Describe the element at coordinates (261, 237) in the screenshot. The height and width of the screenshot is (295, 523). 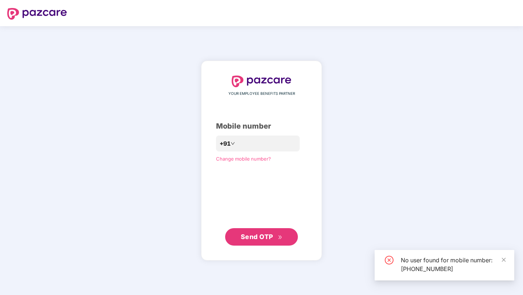
I see `button: Send OTPdouble-right` at that location.